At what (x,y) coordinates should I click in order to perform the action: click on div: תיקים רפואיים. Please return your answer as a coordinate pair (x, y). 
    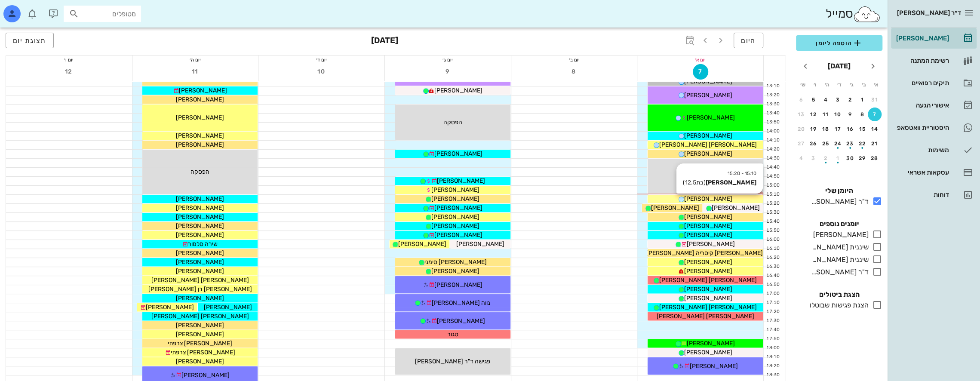
    Looking at the image, I should click on (921, 83).